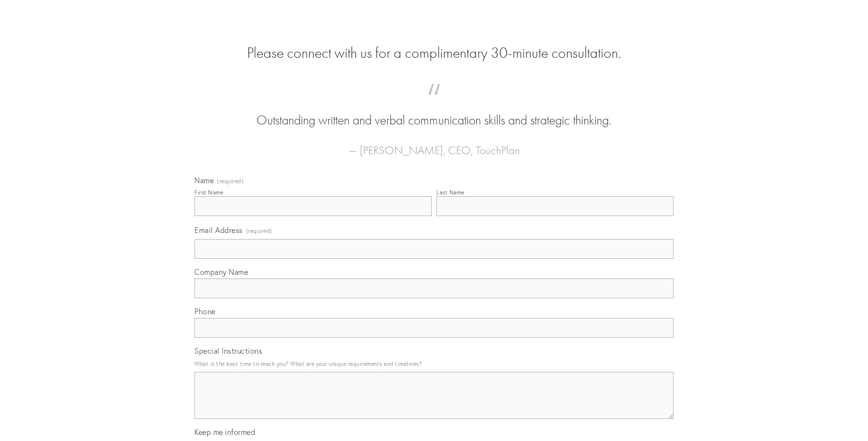  I want to click on h2: Please connect with us for a complimentary 30-minute consultation., so click(434, 53).